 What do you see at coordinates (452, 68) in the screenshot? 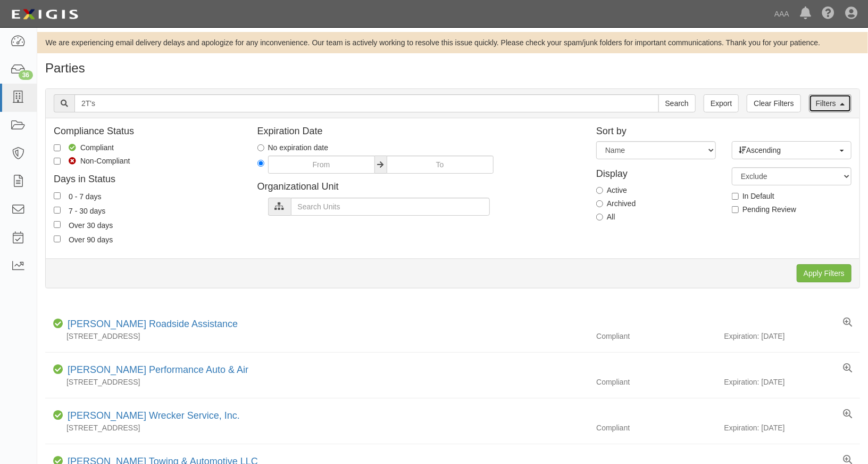
I see `h1: Parties` at bounding box center [452, 68].